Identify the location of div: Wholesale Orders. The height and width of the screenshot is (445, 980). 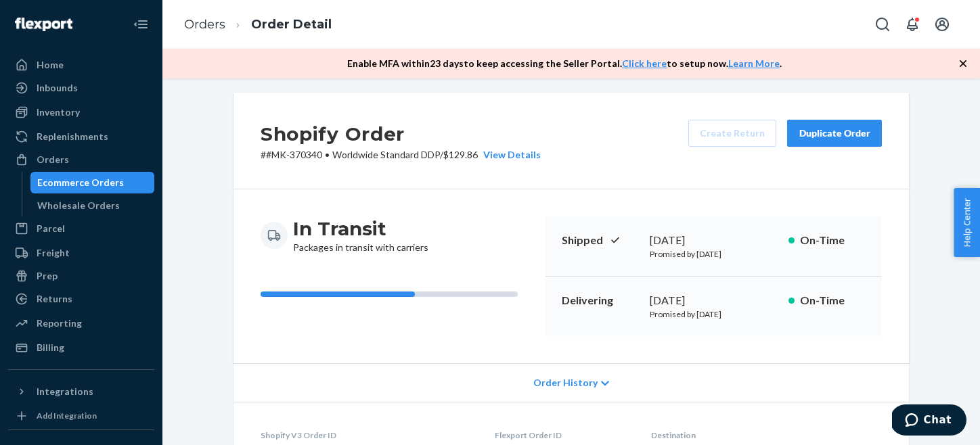
(79, 205).